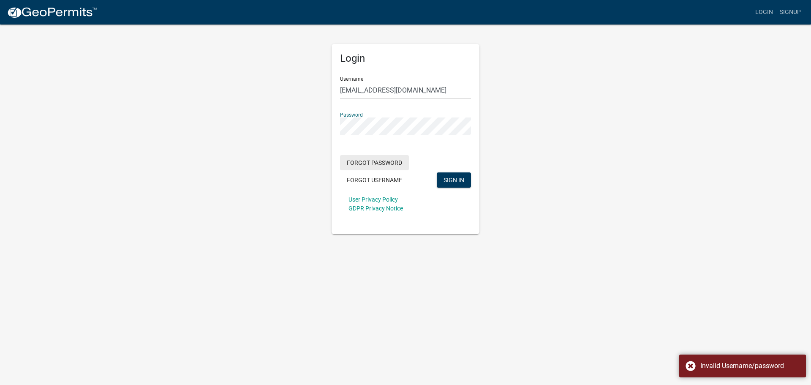 The width and height of the screenshot is (811, 385). Describe the element at coordinates (374, 180) in the screenshot. I see `button: Forgot Username` at that location.